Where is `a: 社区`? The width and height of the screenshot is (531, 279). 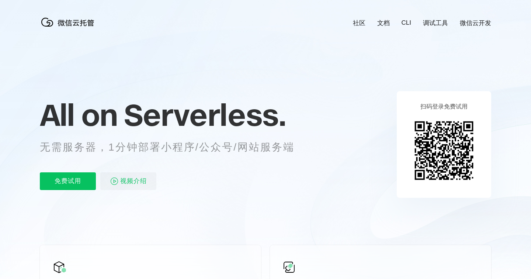 a: 社区 is located at coordinates (359, 23).